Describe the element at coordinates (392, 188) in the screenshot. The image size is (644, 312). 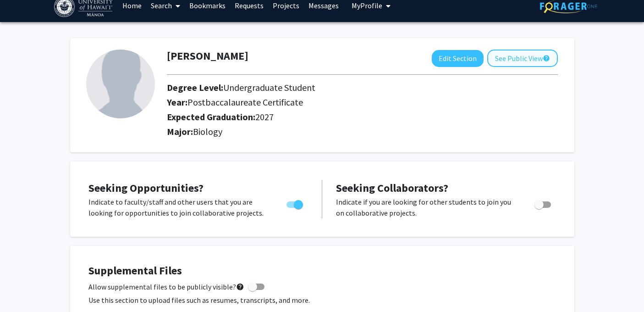
I see `span: Seeking Collaborators?` at that location.